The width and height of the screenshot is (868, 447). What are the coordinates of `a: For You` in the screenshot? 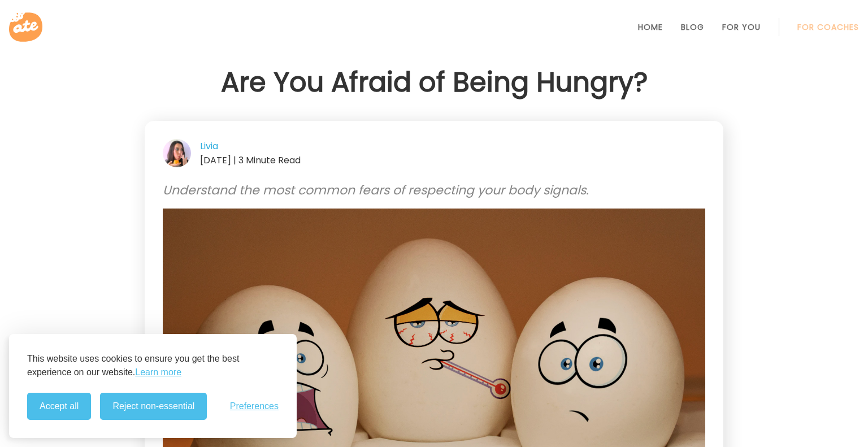 It's located at (742, 27).